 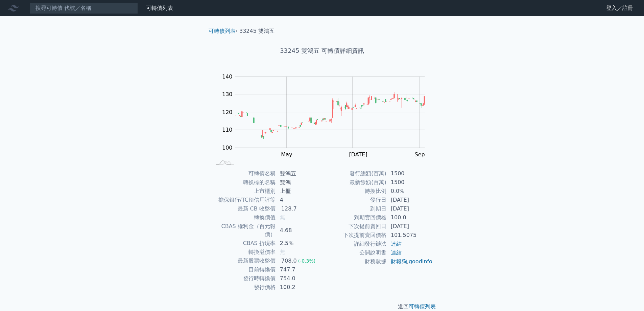 What do you see at coordinates (354, 182) in the screenshot?
I see `td: 最新餘額(百萬)` at bounding box center [354, 182].